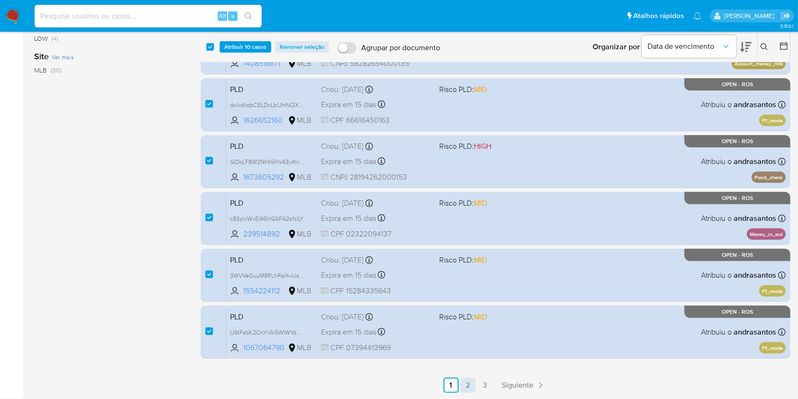 The height and width of the screenshot is (399, 798). What do you see at coordinates (659, 16) in the screenshot?
I see `span: Atalhos rápidos` at bounding box center [659, 16].